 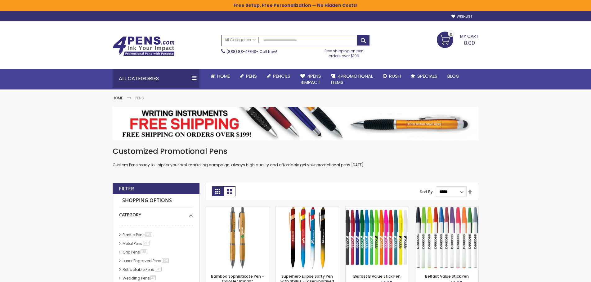 I want to click on label: Sort By, so click(x=426, y=192).